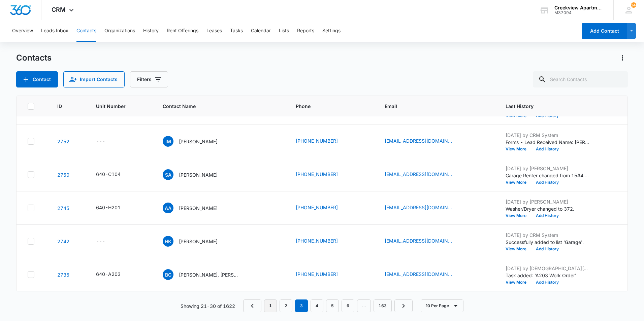 This screenshot has height=321, width=644. What do you see at coordinates (633, 5) in the screenshot?
I see `div: notifications count` at bounding box center [633, 5].